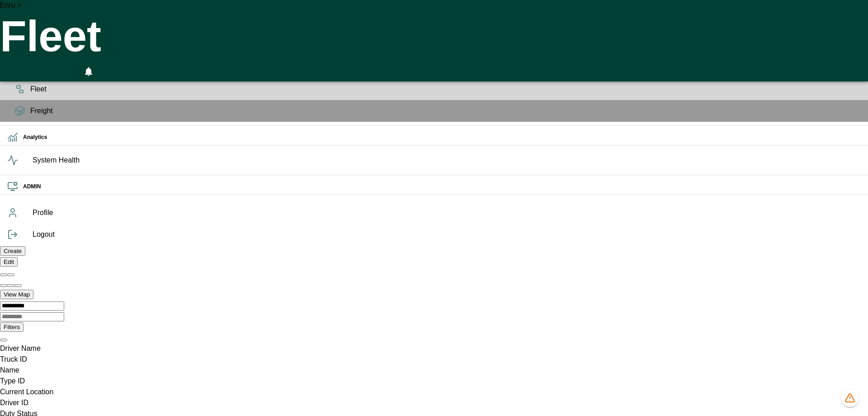  What do you see at coordinates (17, 294) in the screenshot?
I see `label: View Map` at bounding box center [17, 294].